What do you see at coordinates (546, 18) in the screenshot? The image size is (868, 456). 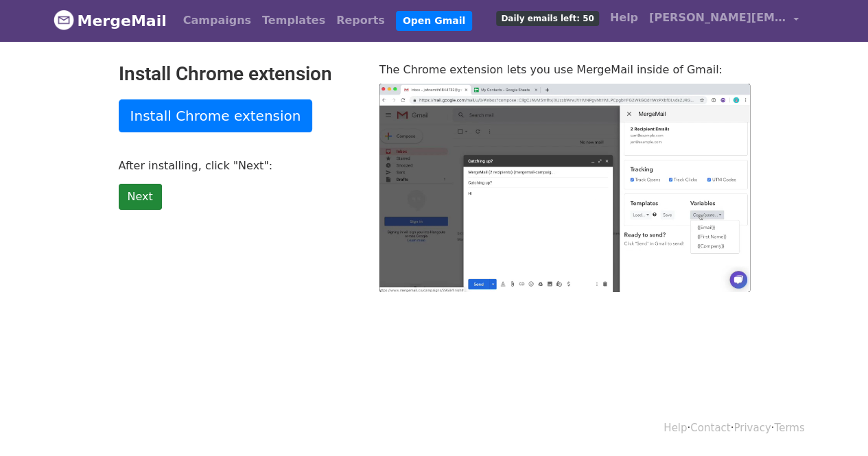 I see `a: Daily emails left: 50` at bounding box center [546, 18].